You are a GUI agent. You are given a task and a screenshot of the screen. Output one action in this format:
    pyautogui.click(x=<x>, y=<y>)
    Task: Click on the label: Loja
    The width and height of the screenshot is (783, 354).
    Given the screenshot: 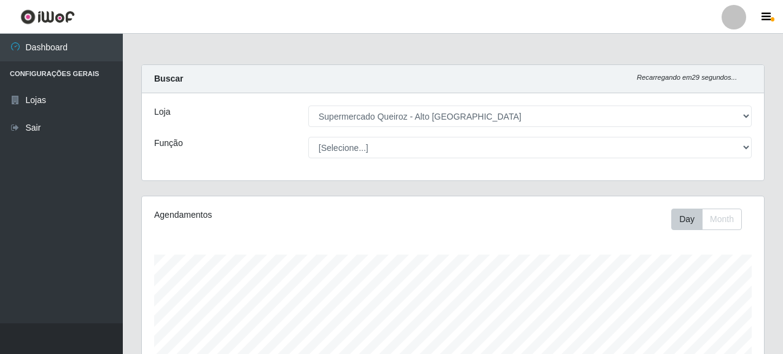 What is the action you would take?
    pyautogui.click(x=162, y=112)
    